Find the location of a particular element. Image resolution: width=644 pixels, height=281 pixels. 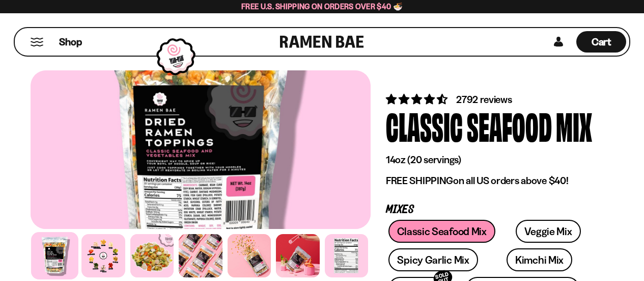

div: Classic is located at coordinates (424, 125).